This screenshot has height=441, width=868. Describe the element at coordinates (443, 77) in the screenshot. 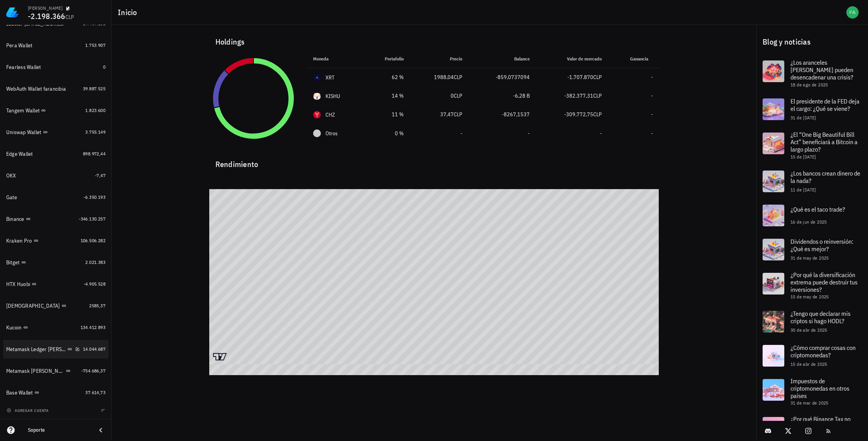

I see `span: 1988,04` at that location.